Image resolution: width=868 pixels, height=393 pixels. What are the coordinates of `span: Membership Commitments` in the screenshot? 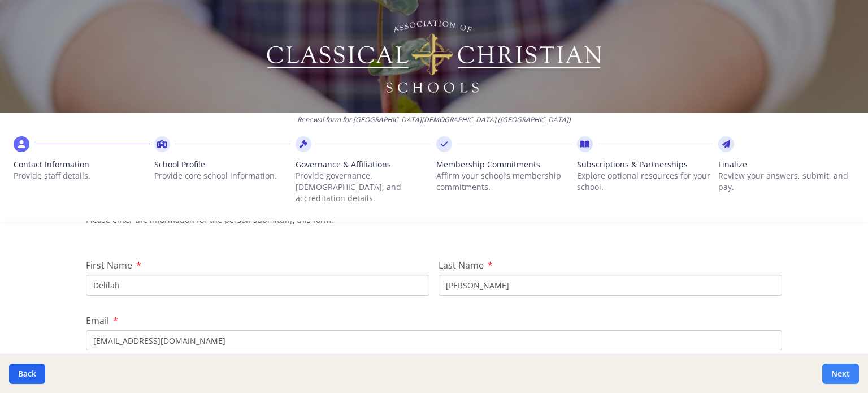 It's located at (504, 165).